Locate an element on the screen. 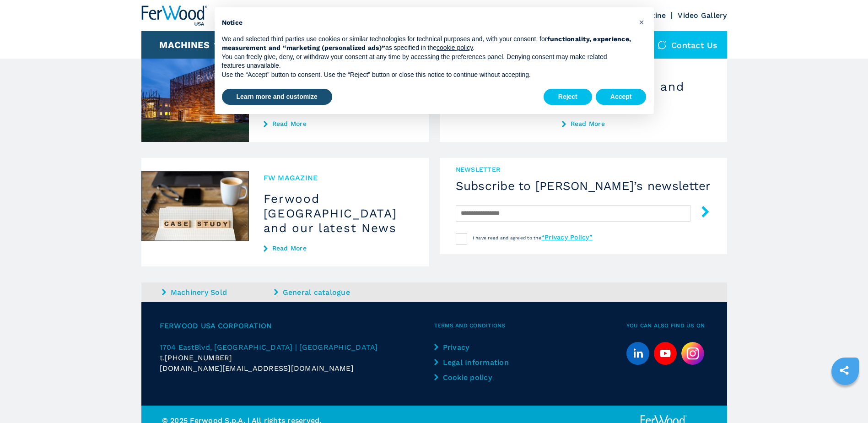 Image resolution: width=868 pixels, height=423 pixels. a: youtube is located at coordinates (665, 353).